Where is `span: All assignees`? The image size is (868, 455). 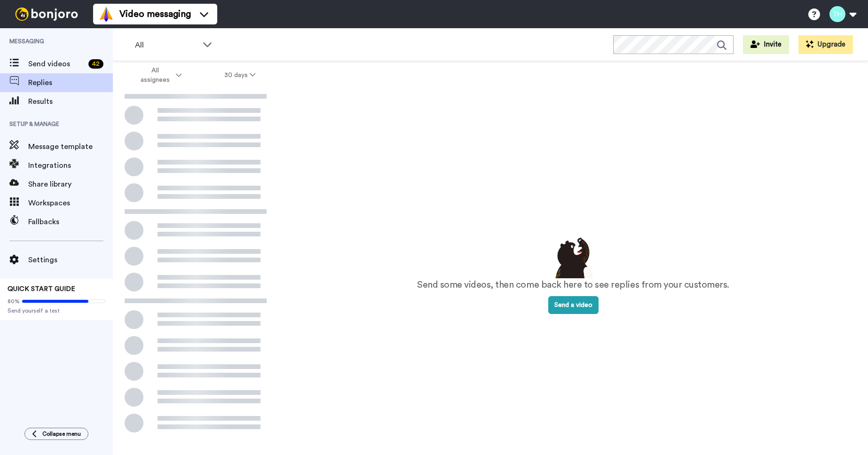
span: All assignees is located at coordinates (155, 75).